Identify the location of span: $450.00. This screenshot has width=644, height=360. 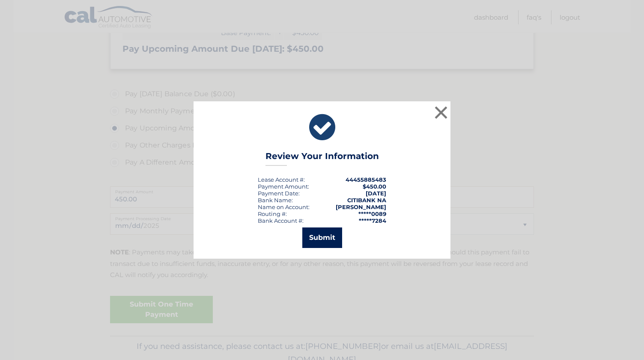
(374, 186).